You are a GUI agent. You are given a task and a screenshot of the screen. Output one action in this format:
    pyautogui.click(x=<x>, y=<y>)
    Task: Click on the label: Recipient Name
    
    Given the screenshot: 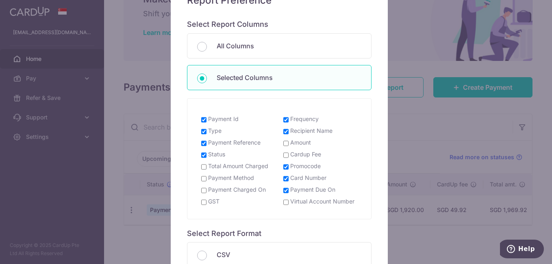 What is the action you would take?
    pyautogui.click(x=311, y=131)
    